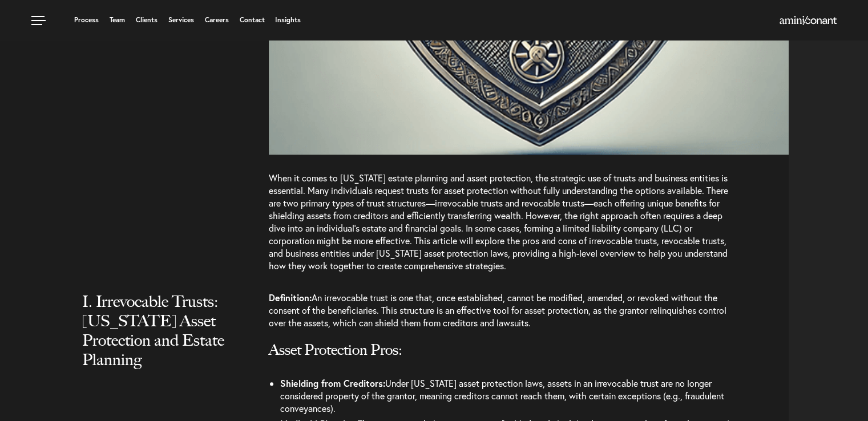  What do you see at coordinates (503, 316) in the screenshot?
I see `p: An irrevocable trust is one that, once established, cannot be modified, amended, or revoked witho...` at bounding box center [503, 316].